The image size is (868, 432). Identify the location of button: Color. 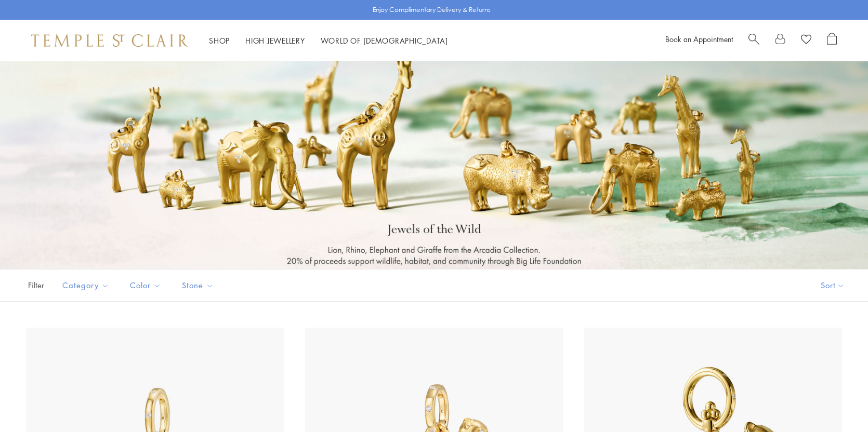
(146, 286).